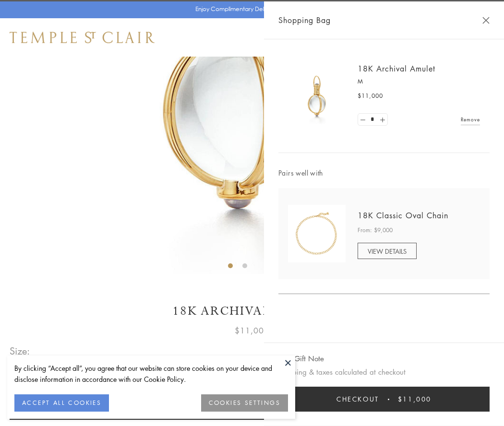 Image resolution: width=504 pixels, height=426 pixels. What do you see at coordinates (384, 399) in the screenshot?
I see `button: Checkout $11,000` at bounding box center [384, 399].